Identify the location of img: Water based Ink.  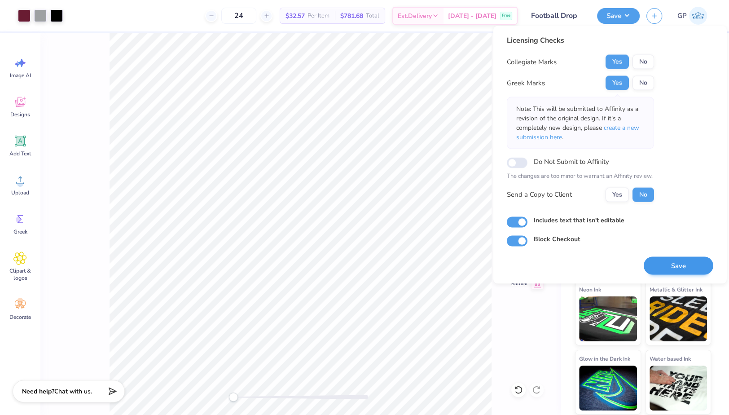
(679, 388).